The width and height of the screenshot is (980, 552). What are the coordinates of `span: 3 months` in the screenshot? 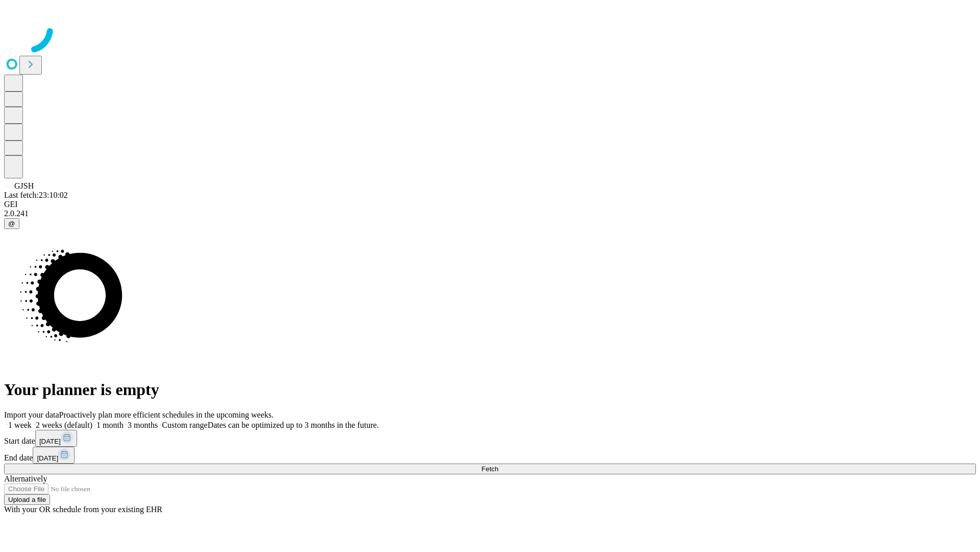 It's located at (142, 425).